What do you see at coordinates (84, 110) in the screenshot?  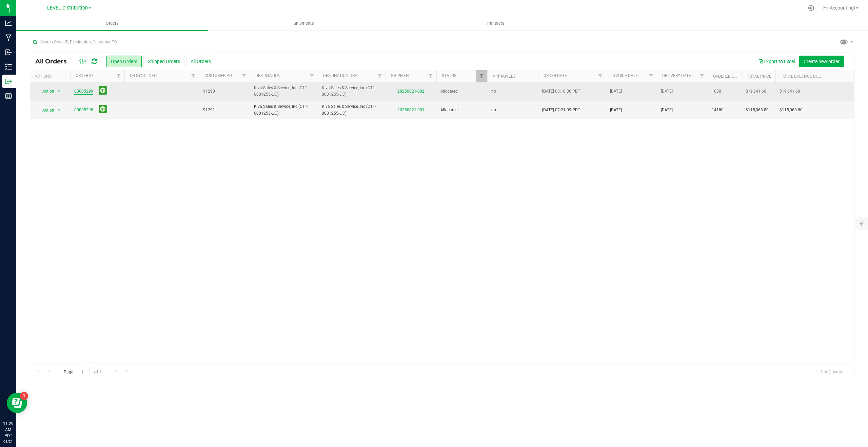 I see `a: 00005298` at bounding box center [84, 110].